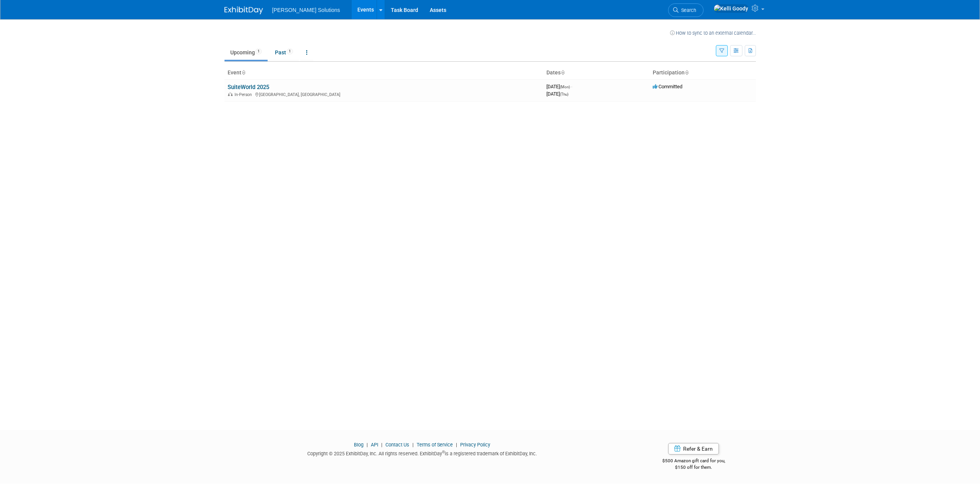 Image resolution: width=980 pixels, height=490 pixels. What do you see at coordinates (374, 444) in the screenshot?
I see `a: API` at bounding box center [374, 444].